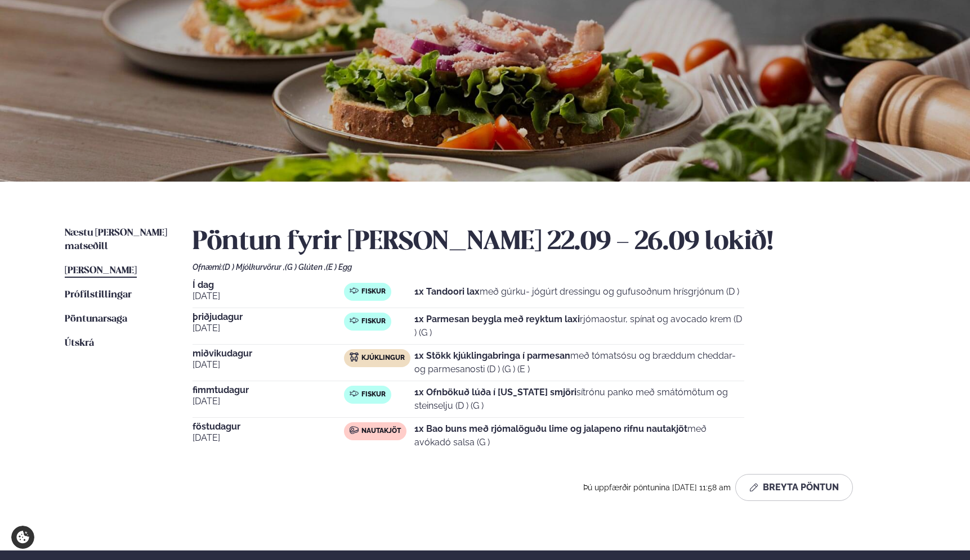 The image size is (970, 560). What do you see at coordinates (492, 355) in the screenshot?
I see `strong: 1x Stökk kjúklingabringa í parmesan` at bounding box center [492, 355].